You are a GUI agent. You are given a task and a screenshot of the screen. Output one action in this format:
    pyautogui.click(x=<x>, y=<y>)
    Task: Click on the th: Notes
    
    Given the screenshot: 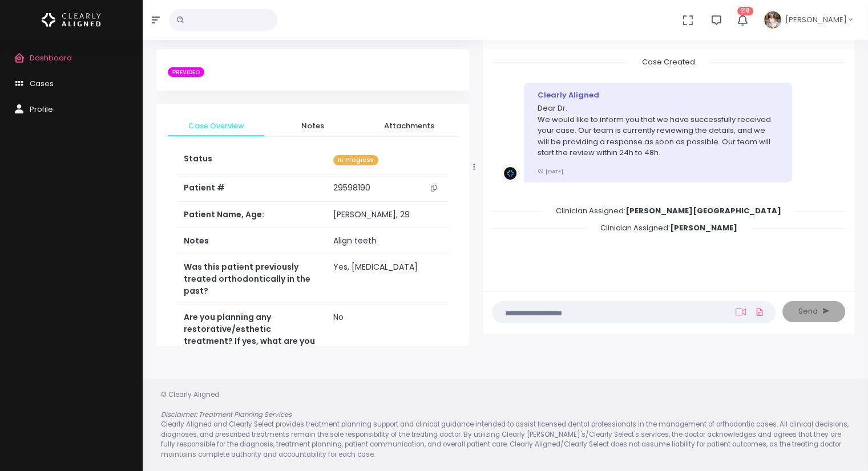 What is the action you would take?
    pyautogui.click(x=251, y=241)
    